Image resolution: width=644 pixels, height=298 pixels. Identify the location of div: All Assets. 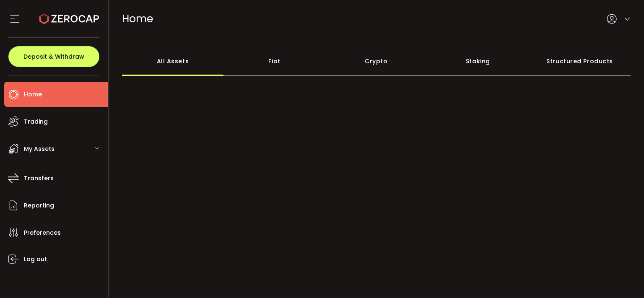
(173, 61).